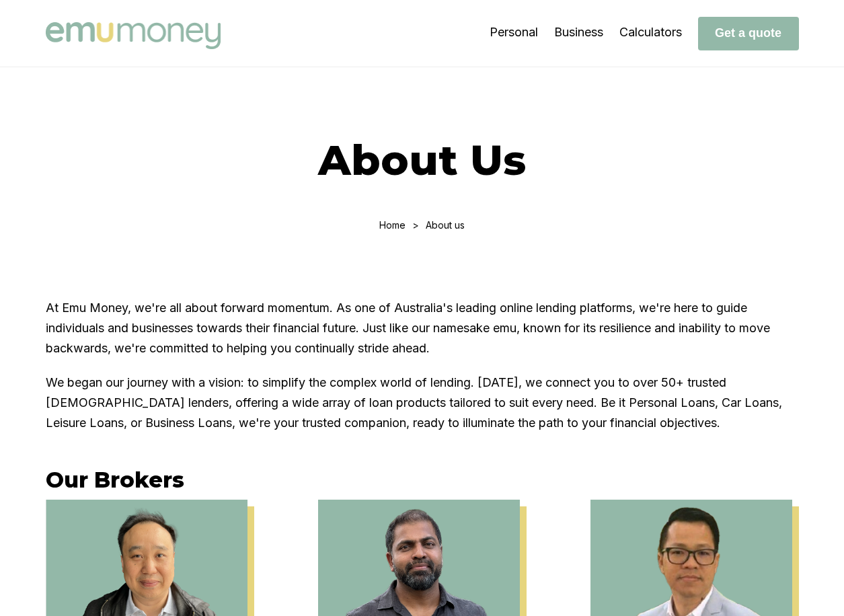 Image resolution: width=844 pixels, height=616 pixels. Describe the element at coordinates (422, 328) in the screenshot. I see `p: At Emu Money, we're all about forward momentum. As one of Australia's leading online lending plat...` at that location.